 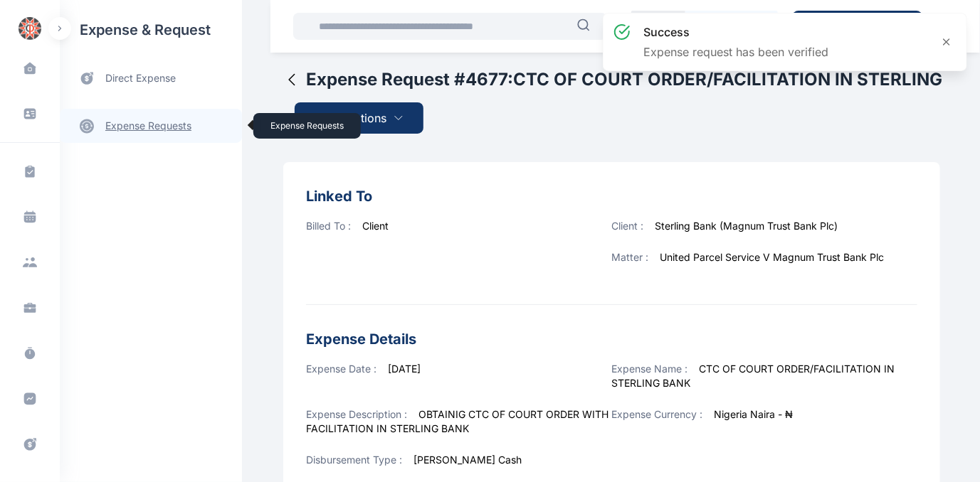 What do you see at coordinates (754, 375) in the screenshot?
I see `span: CTC OF COURT ORDER/FACILITATION IN STERLING BANK` at bounding box center [754, 375].